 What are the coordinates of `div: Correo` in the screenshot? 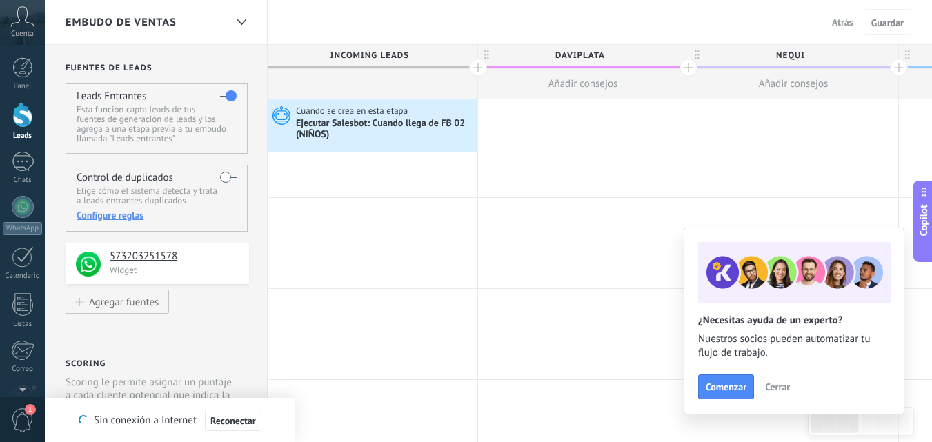 It's located at (23, 369).